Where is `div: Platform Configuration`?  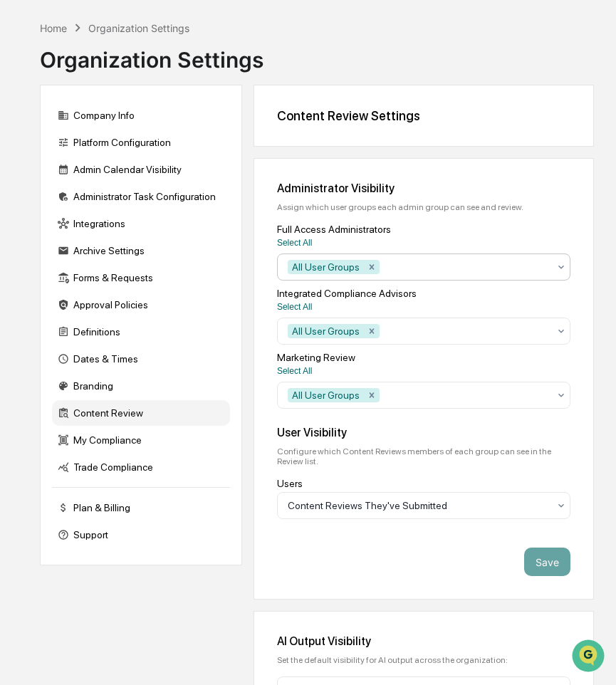
div: Platform Configuration is located at coordinates (141, 142).